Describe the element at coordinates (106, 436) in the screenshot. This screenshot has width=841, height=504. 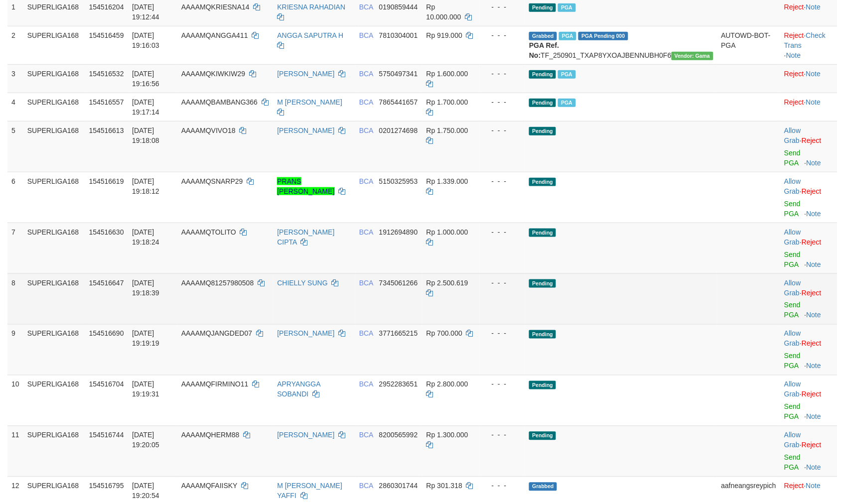
I see `span: 154516744` at that location.